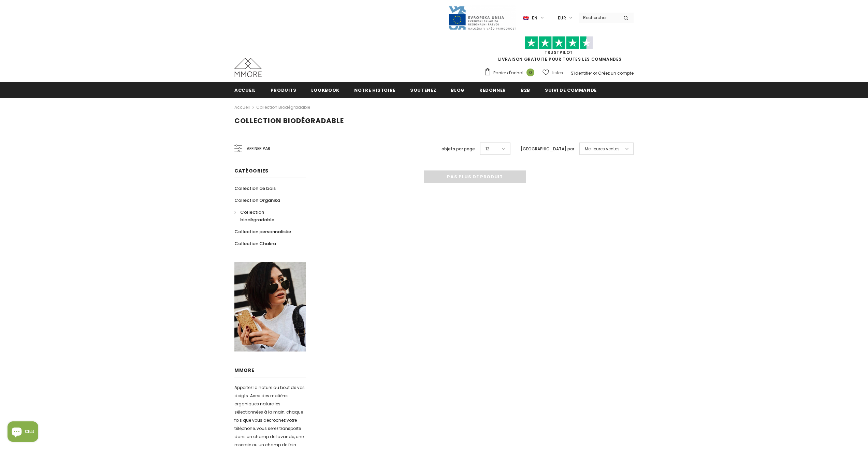  What do you see at coordinates (598, 18) in the screenshot?
I see `input: Search Site` at bounding box center [598, 18].